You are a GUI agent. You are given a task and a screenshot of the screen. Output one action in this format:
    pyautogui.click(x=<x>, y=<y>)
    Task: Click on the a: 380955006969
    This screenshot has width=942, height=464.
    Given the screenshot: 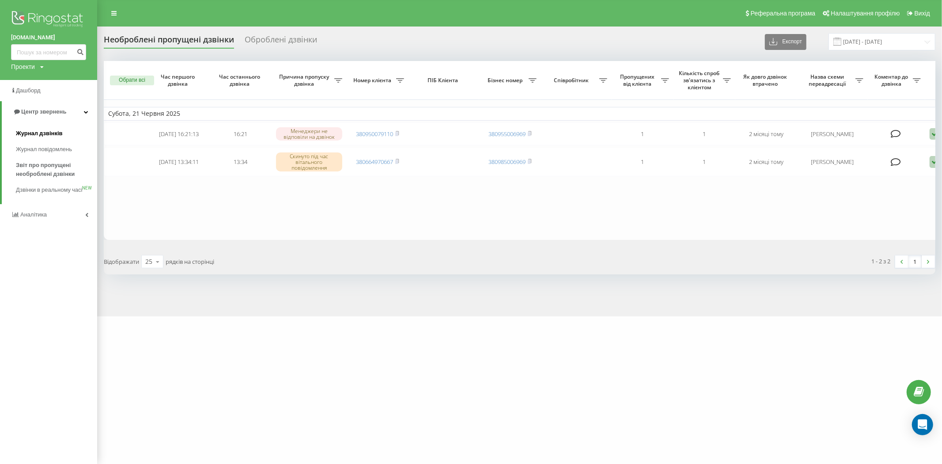 What is the action you would take?
    pyautogui.click(x=507, y=134)
    